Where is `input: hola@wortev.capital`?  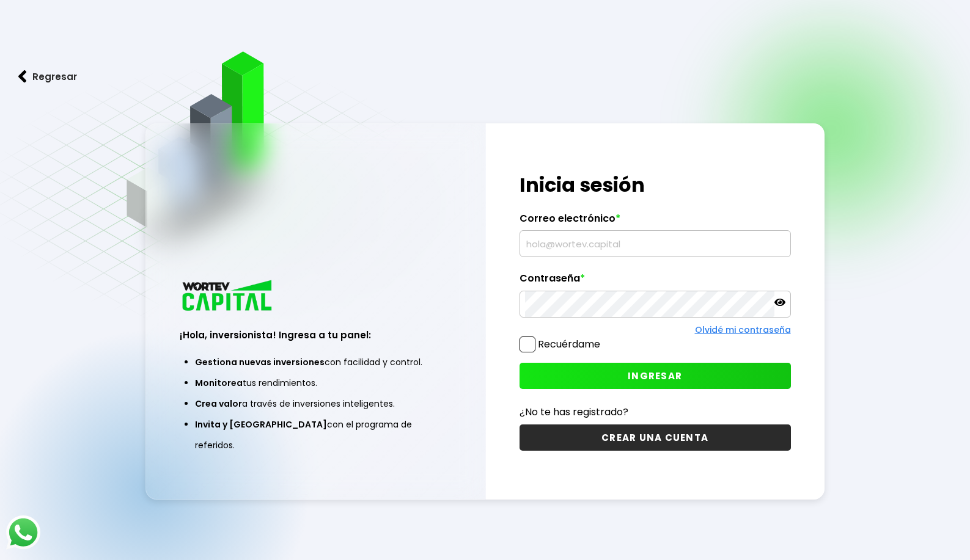
input: hola@wortev.capital is located at coordinates (655, 244).